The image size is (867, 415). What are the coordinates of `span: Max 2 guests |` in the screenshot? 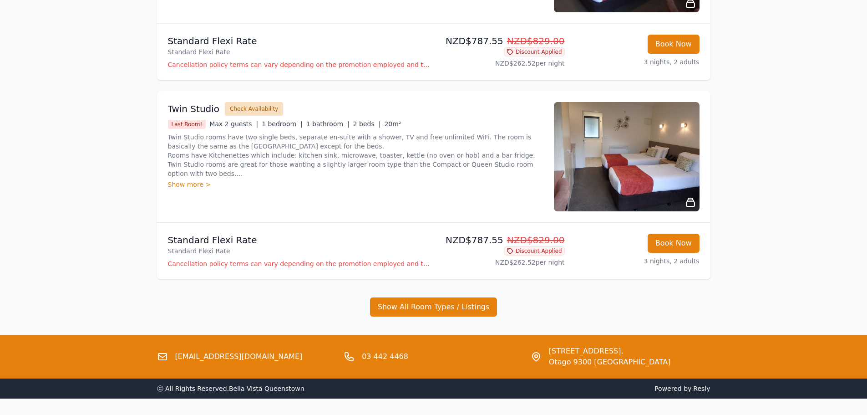 It's located at (234, 124).